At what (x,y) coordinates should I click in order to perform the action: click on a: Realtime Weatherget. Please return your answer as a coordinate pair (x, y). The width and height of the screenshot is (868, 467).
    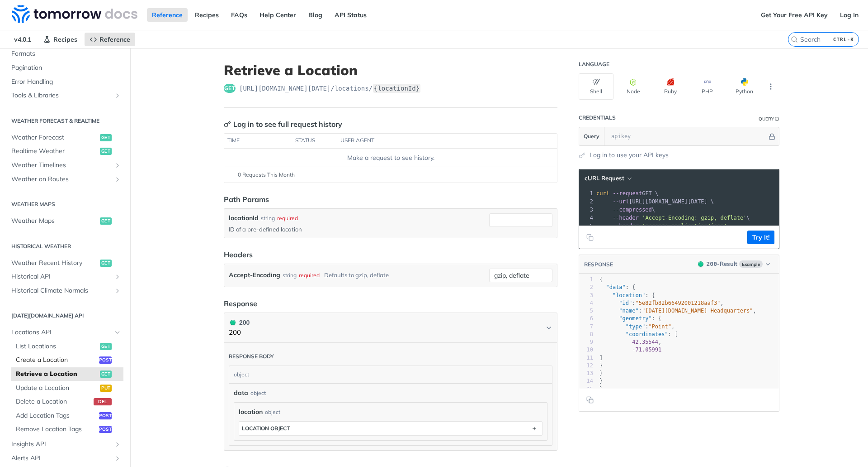
    Looking at the image, I should click on (65, 151).